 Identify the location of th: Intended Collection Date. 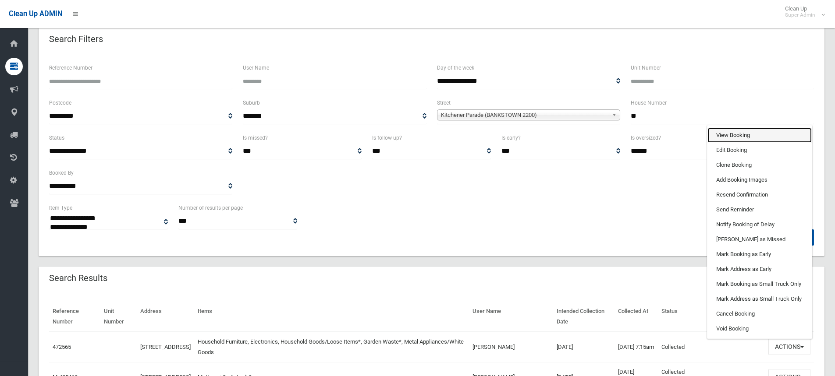
(584, 317).